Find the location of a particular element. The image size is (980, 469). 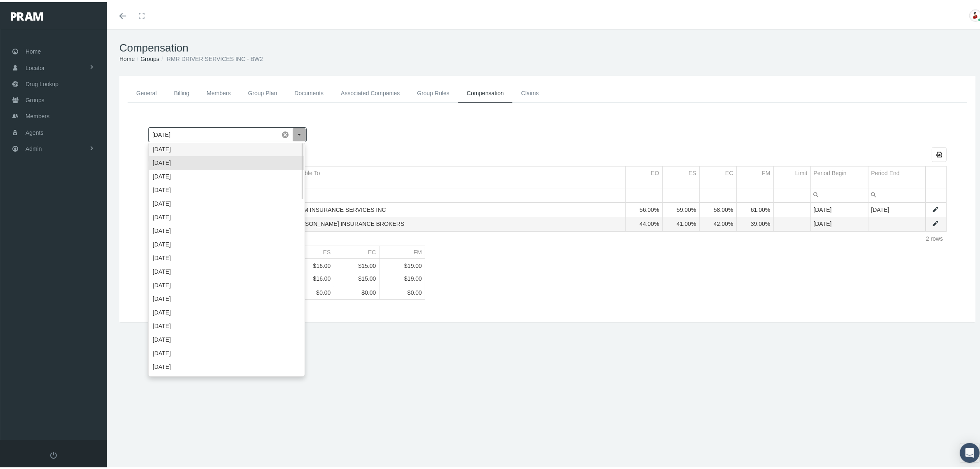

td: 44.00% is located at coordinates (644, 222).